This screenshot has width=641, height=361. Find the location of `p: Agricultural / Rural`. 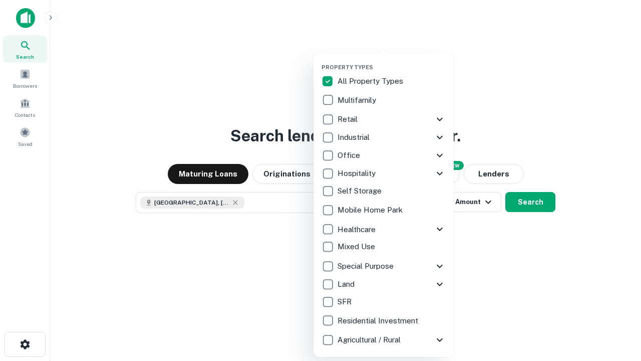

p: Agricultural / Rural is located at coordinates (370, 340).